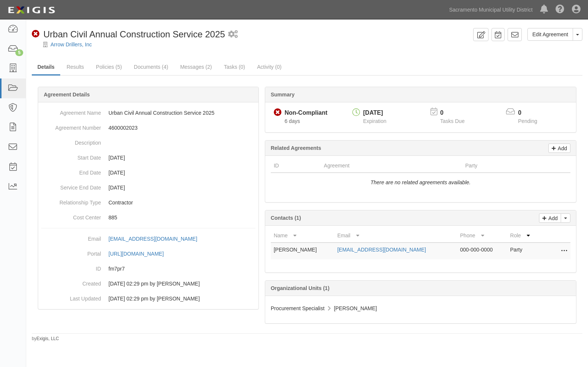 The width and height of the screenshot is (588, 367). What do you see at coordinates (19, 52) in the screenshot?
I see `div: 5` at bounding box center [19, 52].